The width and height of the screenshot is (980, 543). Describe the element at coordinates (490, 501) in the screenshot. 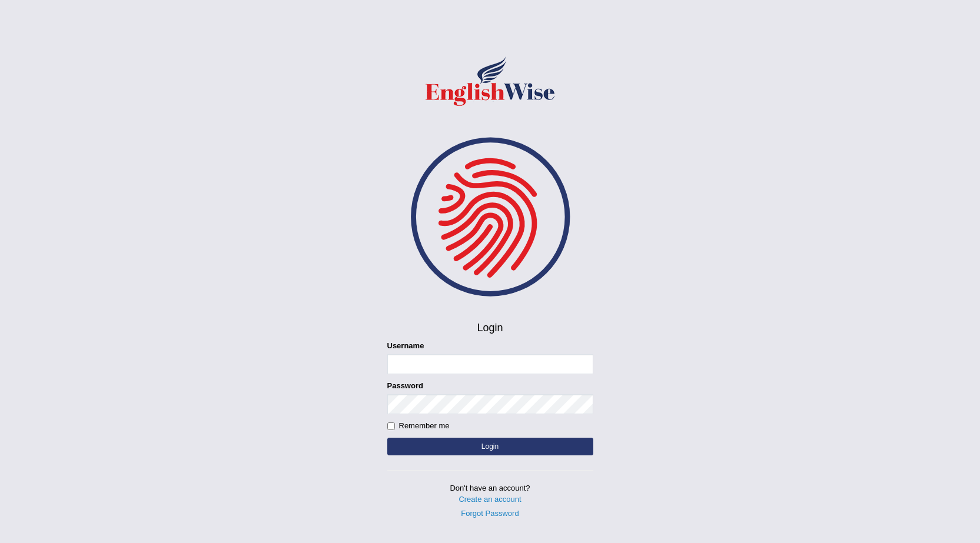

I see `p: Don't have an account?` at that location.